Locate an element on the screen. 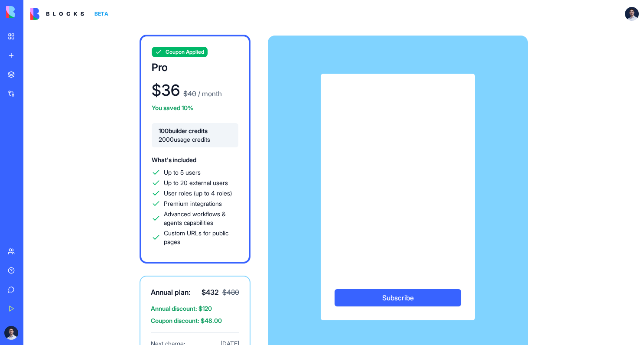 This screenshot has width=644, height=345. span: What's included is located at coordinates (174, 160).